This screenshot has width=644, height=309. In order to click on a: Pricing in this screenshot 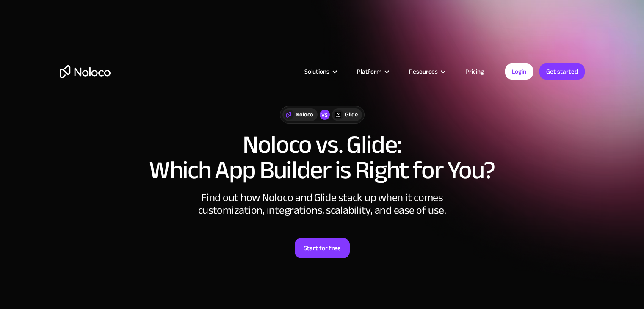, I will do `click(474, 71)`.